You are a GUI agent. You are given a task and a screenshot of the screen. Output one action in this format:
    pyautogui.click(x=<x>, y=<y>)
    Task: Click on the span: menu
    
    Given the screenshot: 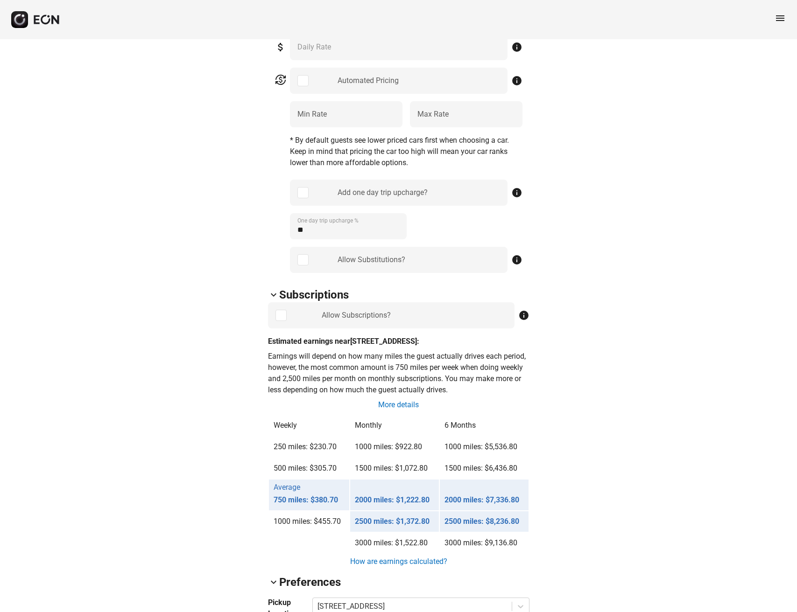 What is the action you would take?
    pyautogui.click(x=780, y=18)
    